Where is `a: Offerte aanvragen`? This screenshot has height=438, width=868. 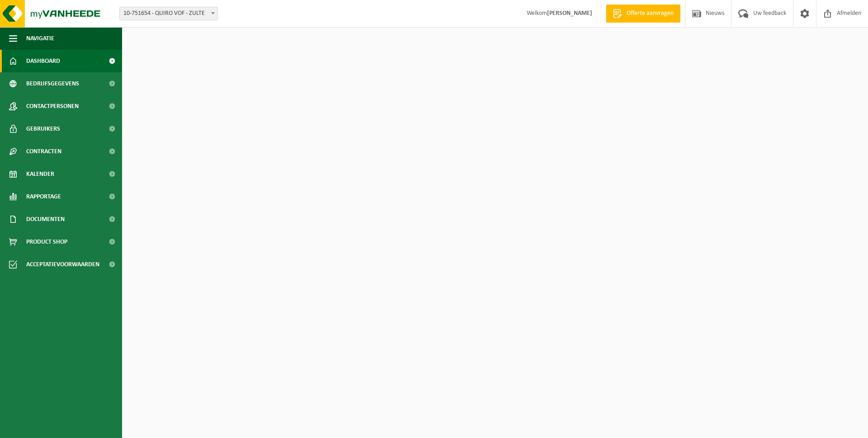 a: Offerte aanvragen is located at coordinates (642, 13).